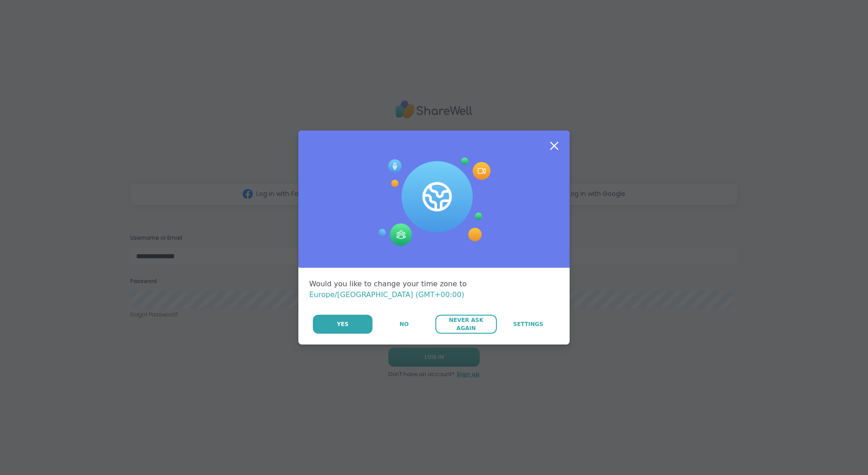  What do you see at coordinates (434, 202) in the screenshot?
I see `img: Session Experience` at bounding box center [434, 202].